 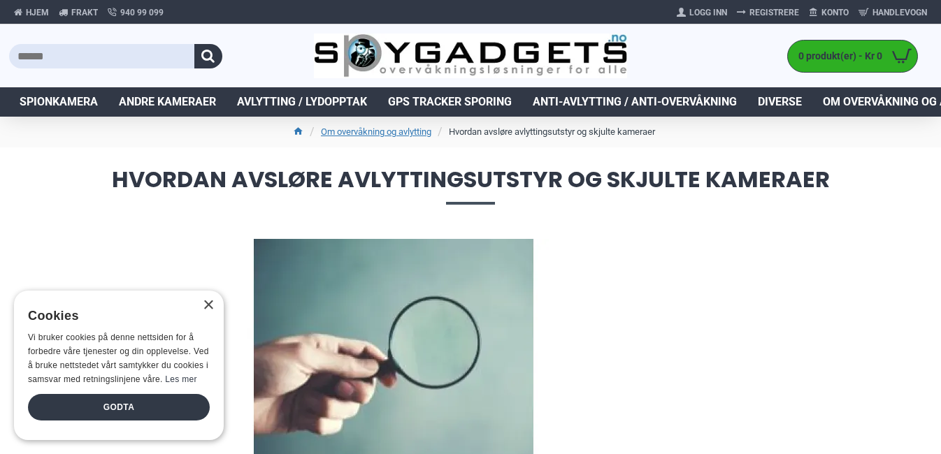 I want to click on span: Anti-avlytting / Anti-overvåkning, so click(x=635, y=102).